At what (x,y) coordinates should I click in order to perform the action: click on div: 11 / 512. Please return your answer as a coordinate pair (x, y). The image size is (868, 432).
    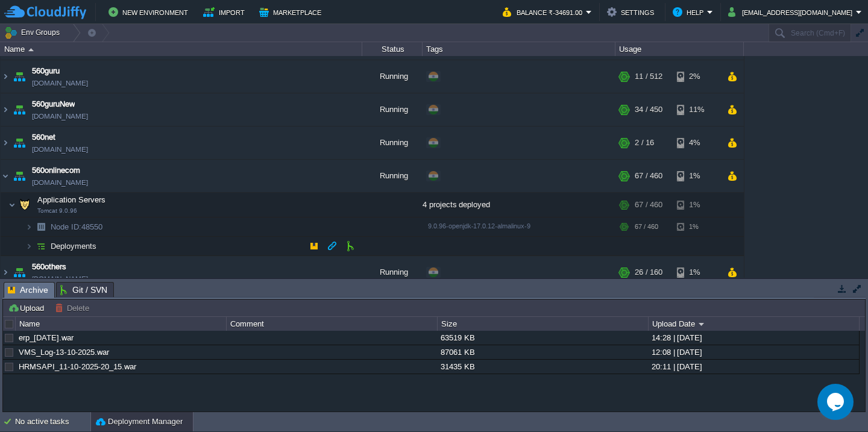
    Looking at the image, I should click on (649, 76).